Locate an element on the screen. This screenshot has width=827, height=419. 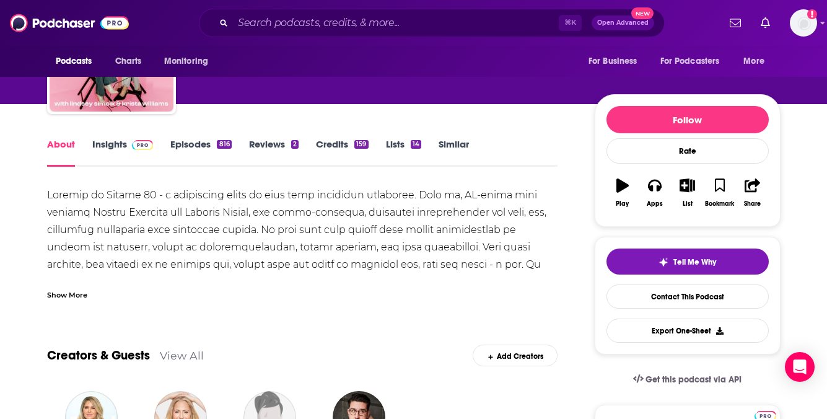
button: List is located at coordinates (687, 193).